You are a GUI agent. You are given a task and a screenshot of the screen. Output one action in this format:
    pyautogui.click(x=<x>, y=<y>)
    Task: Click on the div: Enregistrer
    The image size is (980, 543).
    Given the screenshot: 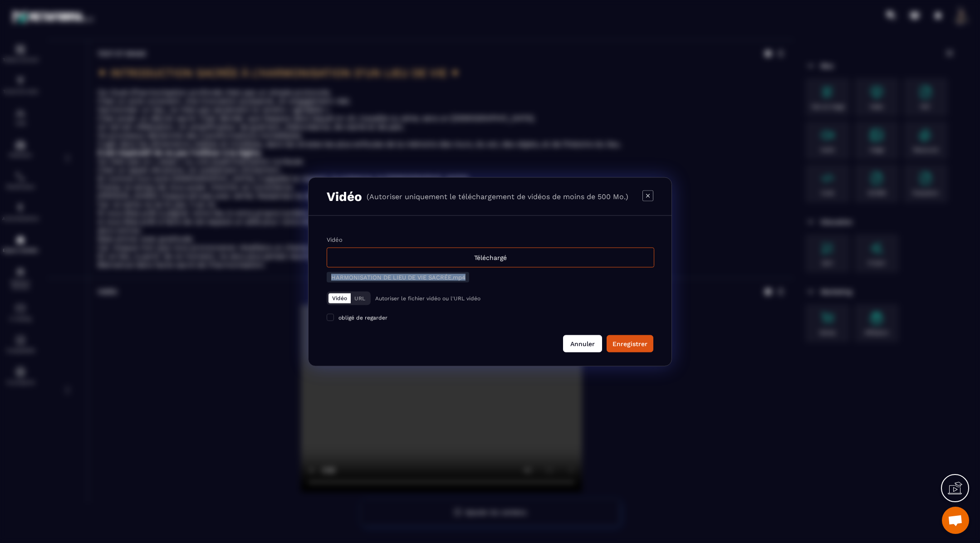 What is the action you would take?
    pyautogui.click(x=630, y=343)
    